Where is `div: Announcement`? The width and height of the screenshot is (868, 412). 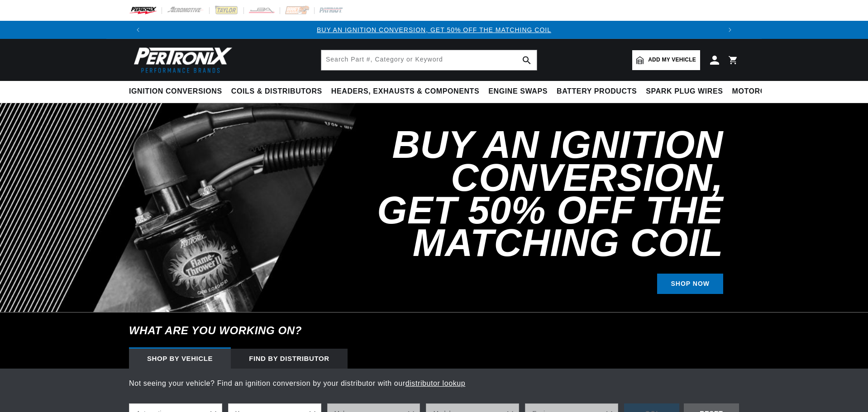 div: Announcement is located at coordinates (434, 30).